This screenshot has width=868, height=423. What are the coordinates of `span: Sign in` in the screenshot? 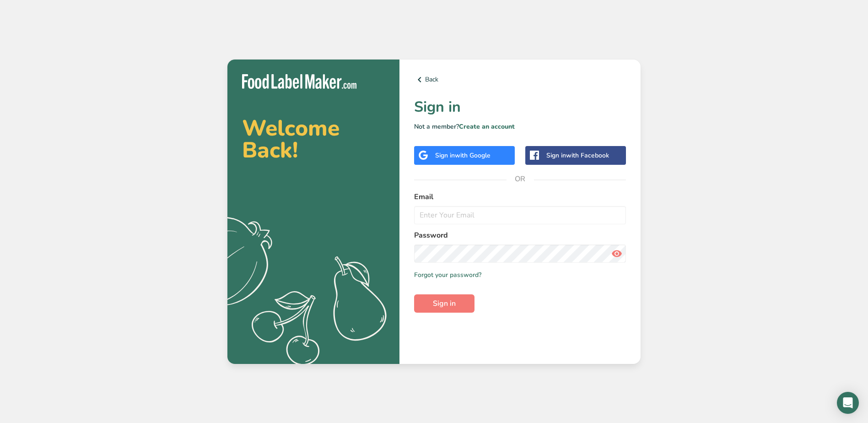 It's located at (444, 304).